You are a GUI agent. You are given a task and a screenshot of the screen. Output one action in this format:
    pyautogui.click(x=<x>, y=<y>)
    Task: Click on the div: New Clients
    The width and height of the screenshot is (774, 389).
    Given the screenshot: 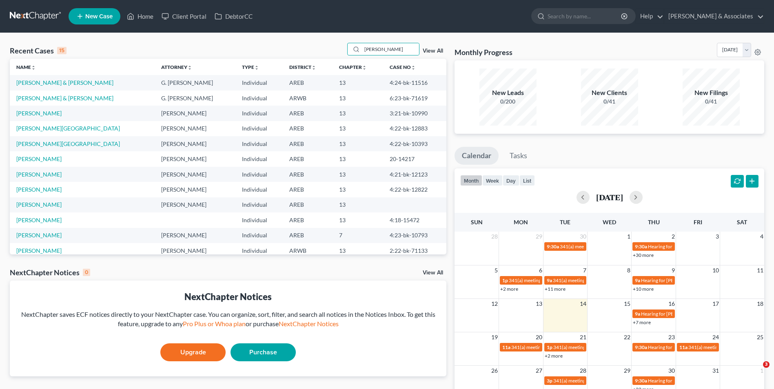 What is the action you would take?
    pyautogui.click(x=610, y=93)
    